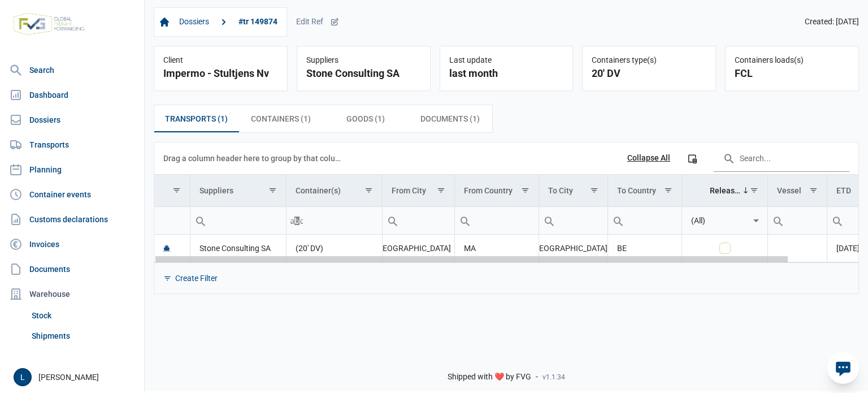 The height and width of the screenshot is (393, 868). What do you see at coordinates (238, 248) in the screenshot?
I see `td: Stone Consulting SA` at bounding box center [238, 248].